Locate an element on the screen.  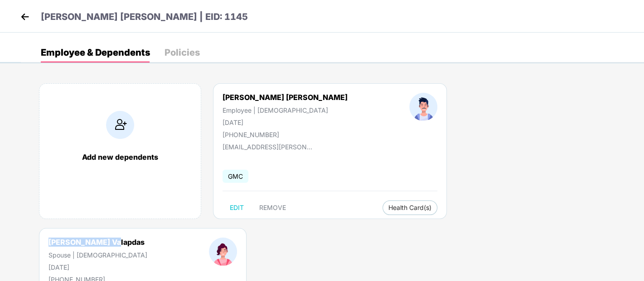
img: addIcon is located at coordinates (120, 125).